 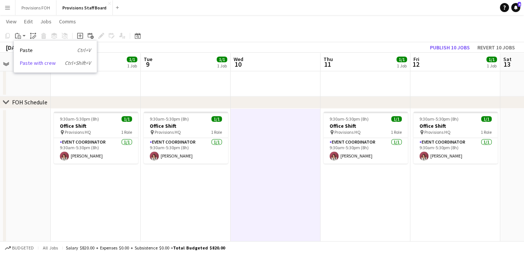 I want to click on span: 13, so click(x=507, y=64).